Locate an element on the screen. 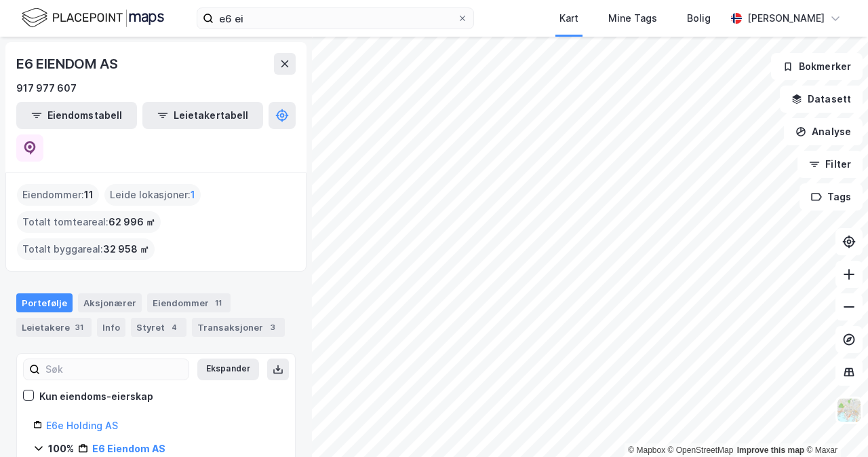 The width and height of the screenshot is (868, 457). div: Leide lokasjoner : is located at coordinates (153, 195).